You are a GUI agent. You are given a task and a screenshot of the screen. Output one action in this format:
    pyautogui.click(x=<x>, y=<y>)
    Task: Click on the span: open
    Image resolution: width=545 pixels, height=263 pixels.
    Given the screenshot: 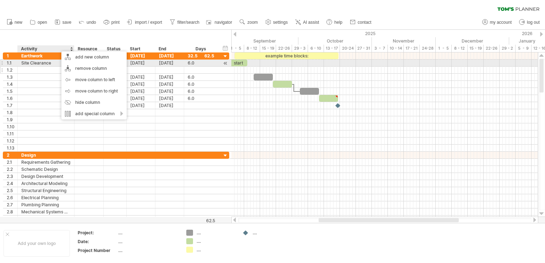 What is the action you would take?
    pyautogui.click(x=42, y=22)
    